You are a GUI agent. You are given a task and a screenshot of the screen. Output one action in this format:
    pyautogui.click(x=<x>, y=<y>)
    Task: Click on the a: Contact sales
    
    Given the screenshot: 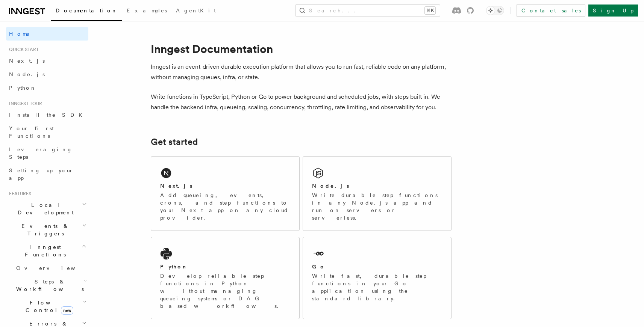 What is the action you would take?
    pyautogui.click(x=551, y=11)
    